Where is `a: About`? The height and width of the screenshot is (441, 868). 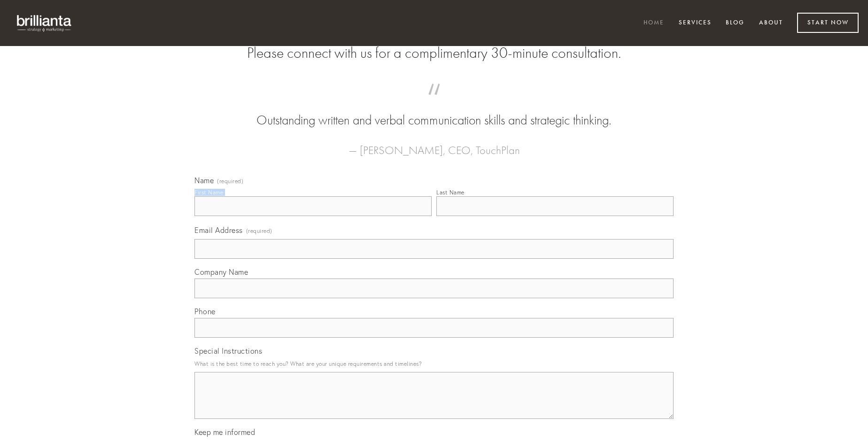 a: About is located at coordinates (771, 23).